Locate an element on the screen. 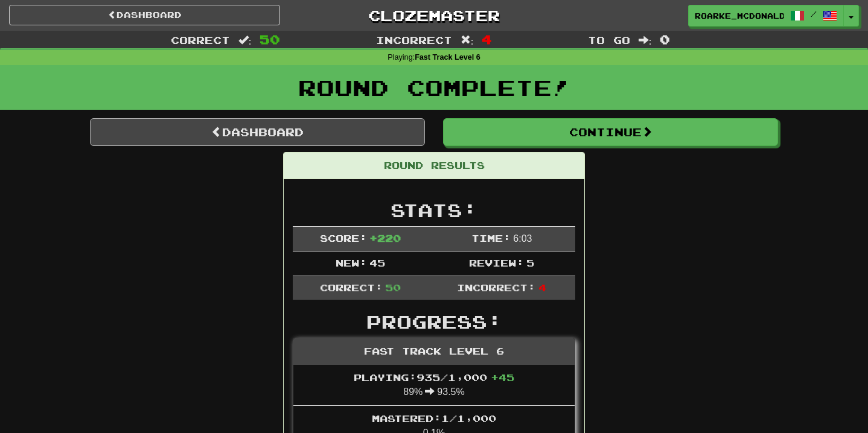 This screenshot has width=868, height=433. span: New: is located at coordinates (351, 263).